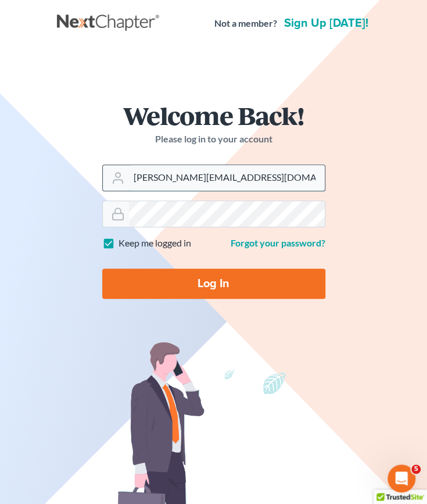 The width and height of the screenshot is (427, 504). Describe the element at coordinates (214, 139) in the screenshot. I see `p: Please log in to your account` at that location.